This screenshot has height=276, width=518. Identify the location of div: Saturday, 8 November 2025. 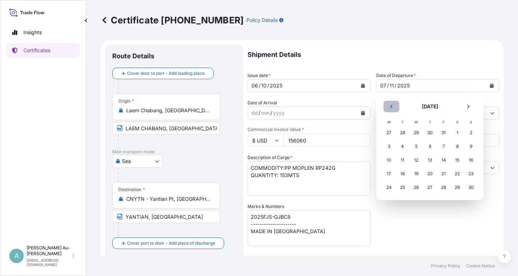
(457, 146).